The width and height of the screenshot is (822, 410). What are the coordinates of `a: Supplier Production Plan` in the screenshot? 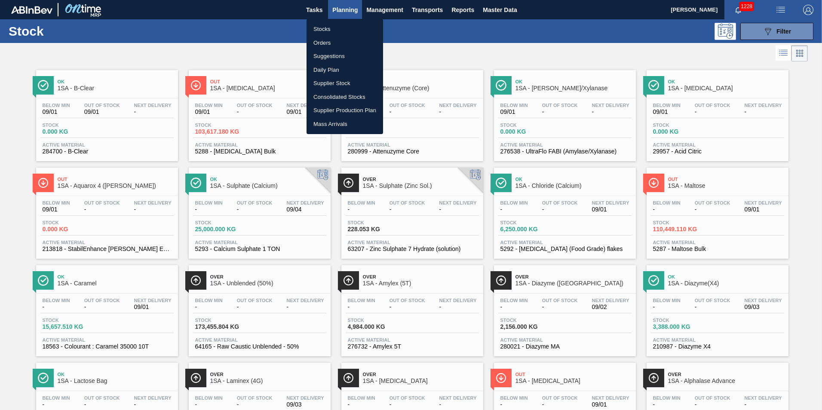 It's located at (345, 111).